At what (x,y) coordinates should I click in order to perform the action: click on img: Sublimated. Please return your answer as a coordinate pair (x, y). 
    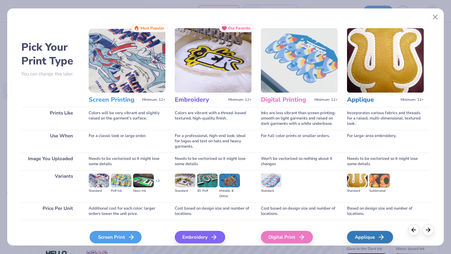
    Looking at the image, I should click on (379, 181).